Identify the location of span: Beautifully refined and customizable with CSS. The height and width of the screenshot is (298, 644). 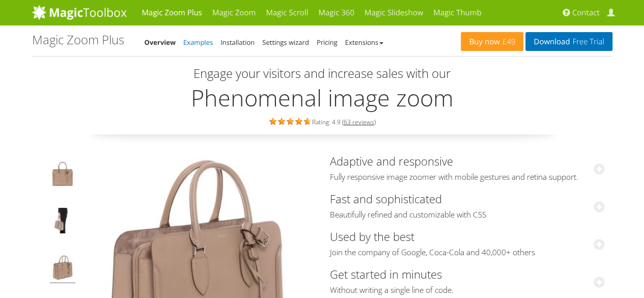
(468, 215).